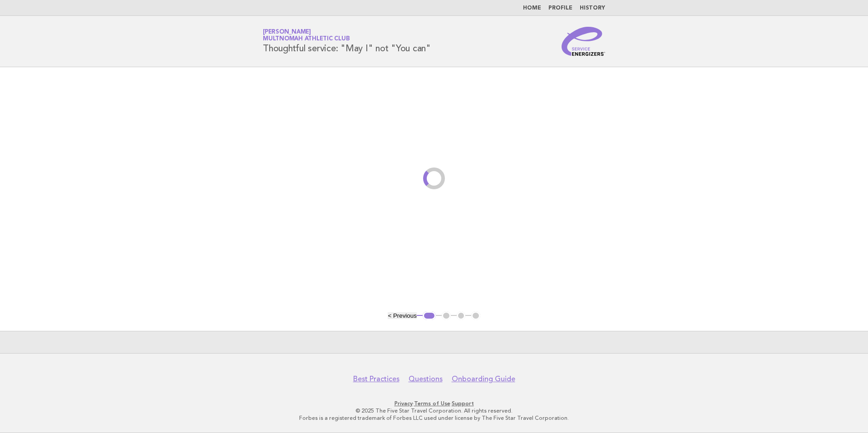 The height and width of the screenshot is (433, 868). What do you see at coordinates (306, 39) in the screenshot?
I see `span: Multnomah Athletic Club` at bounding box center [306, 39].